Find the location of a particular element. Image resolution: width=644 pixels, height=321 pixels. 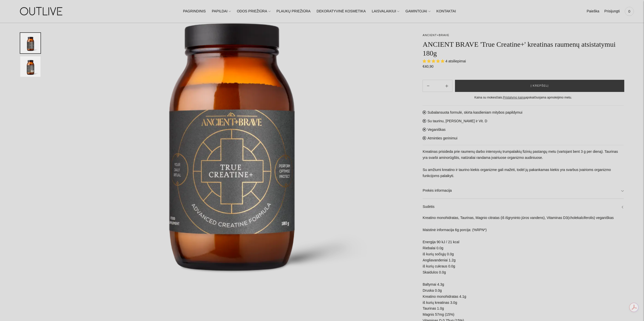

a: Prisijungti is located at coordinates (611, 11).